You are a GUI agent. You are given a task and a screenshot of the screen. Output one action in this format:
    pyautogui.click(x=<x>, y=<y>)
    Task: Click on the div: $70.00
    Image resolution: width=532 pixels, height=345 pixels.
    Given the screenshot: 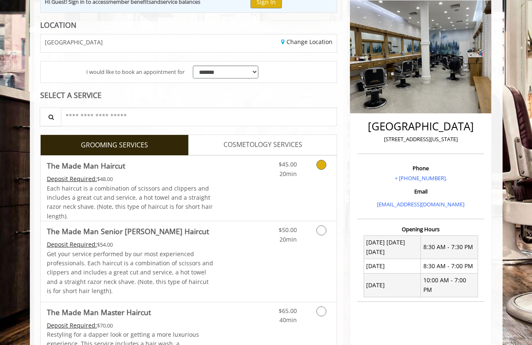 What is the action you would take?
    pyautogui.click(x=130, y=325)
    